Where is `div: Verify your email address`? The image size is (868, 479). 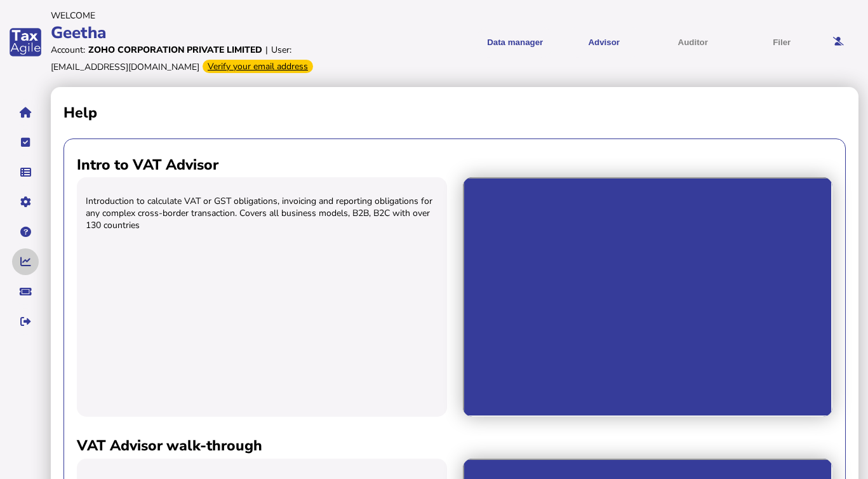 div: Verify your email address is located at coordinates (258, 66).